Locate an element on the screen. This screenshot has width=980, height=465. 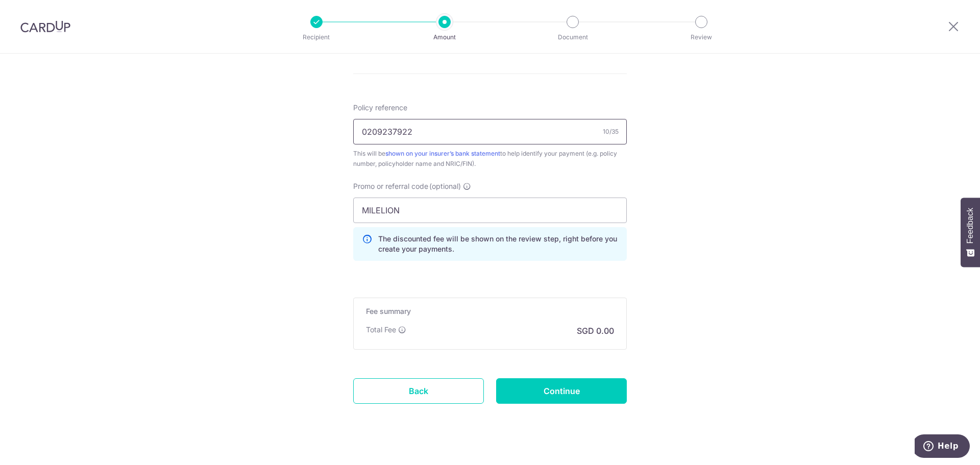
a: Back is located at coordinates (419, 391).